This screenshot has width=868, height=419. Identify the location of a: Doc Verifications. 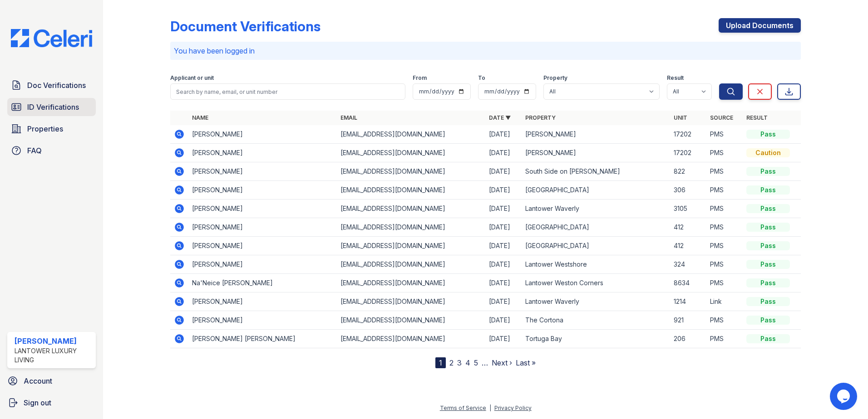
(51, 85).